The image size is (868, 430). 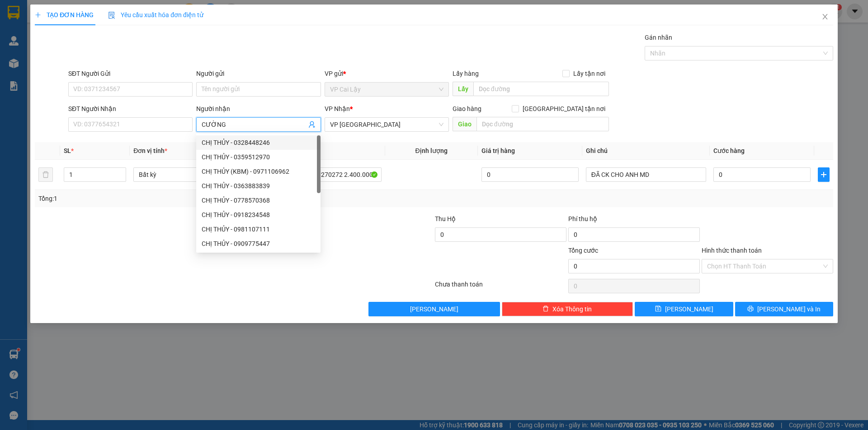 I want to click on span: DĐ:, so click(x=14, y=63).